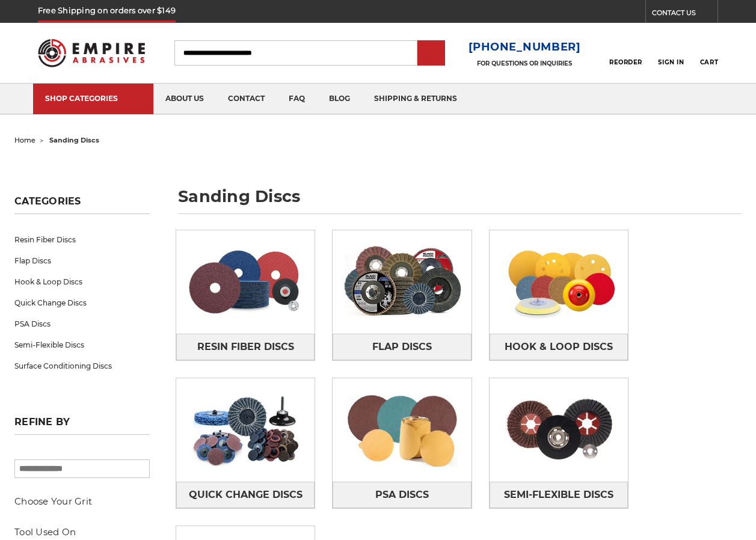 This screenshot has width=756, height=540. I want to click on a: Cart, so click(710, 53).